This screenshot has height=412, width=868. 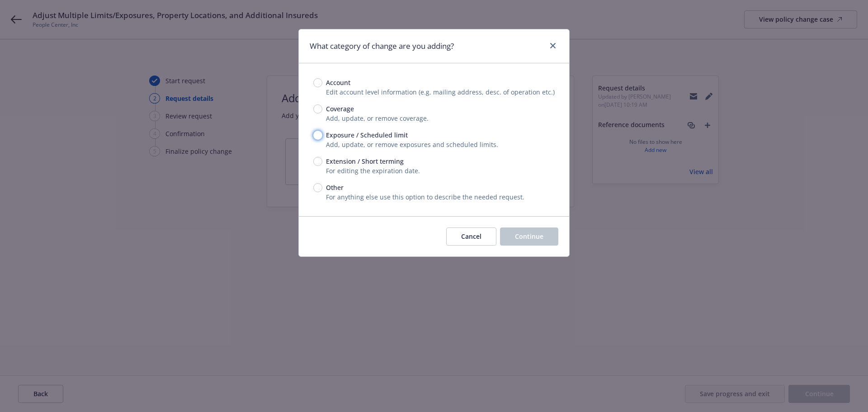 What do you see at coordinates (318, 135) in the screenshot?
I see `input: Exposure / Scheduled limit` at bounding box center [318, 135].